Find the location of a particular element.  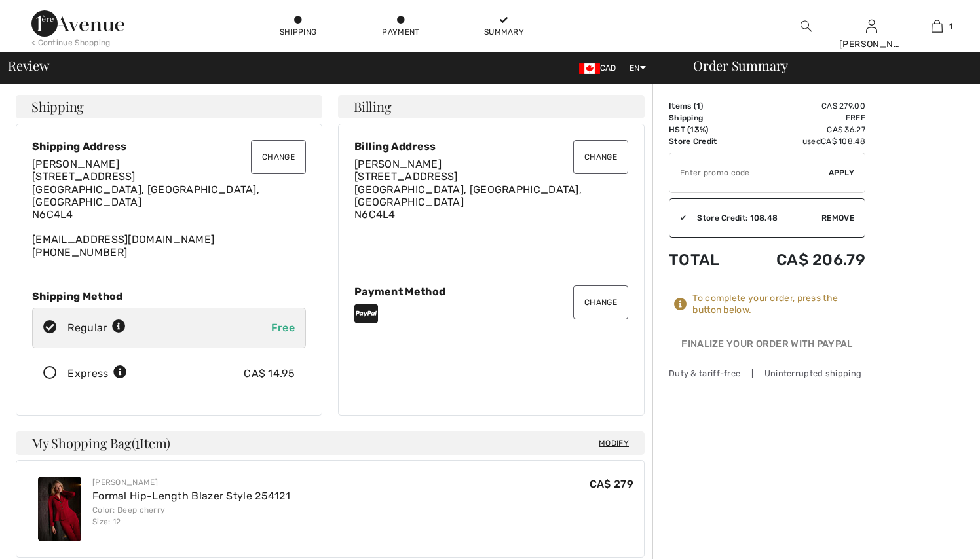

a: 1 is located at coordinates (937, 26).